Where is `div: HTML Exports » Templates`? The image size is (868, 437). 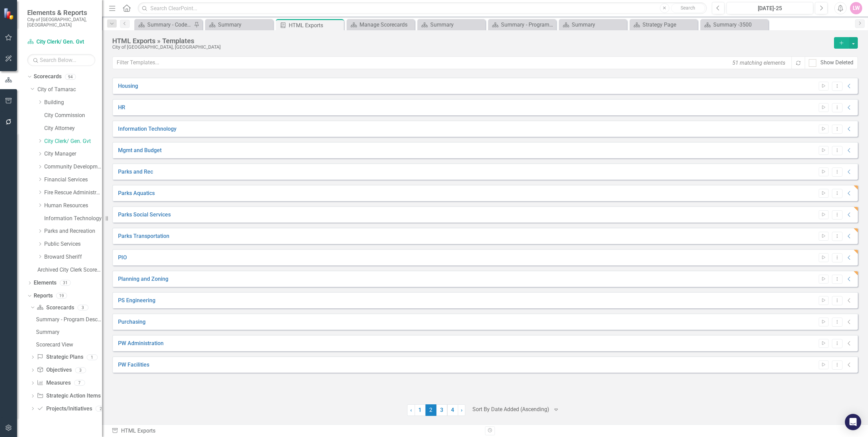 div: HTML Exports » Templates is located at coordinates (471, 41).